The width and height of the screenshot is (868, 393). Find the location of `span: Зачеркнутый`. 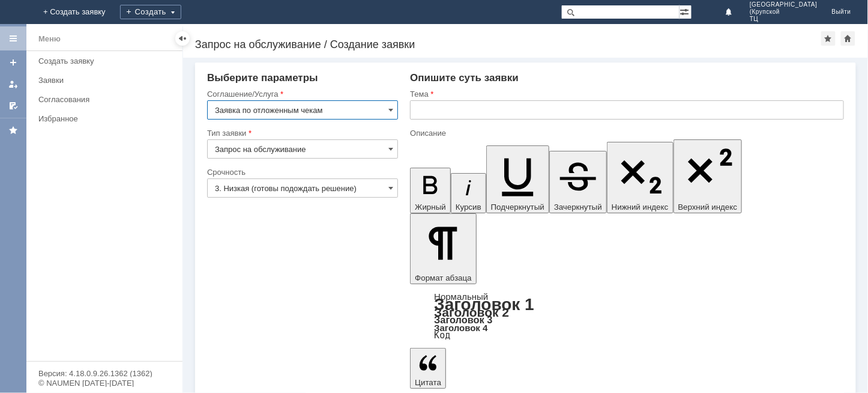

span: Зачеркнутый is located at coordinates (578, 207).